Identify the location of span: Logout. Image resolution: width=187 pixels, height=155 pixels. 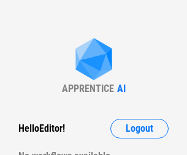
(139, 128).